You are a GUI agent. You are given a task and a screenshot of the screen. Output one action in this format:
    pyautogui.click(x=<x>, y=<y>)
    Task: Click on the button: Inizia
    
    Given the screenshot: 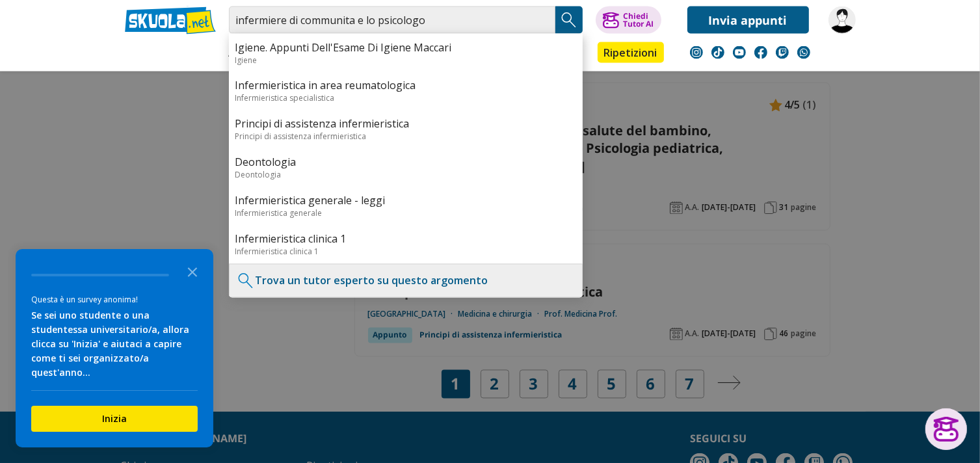 What is the action you would take?
    pyautogui.click(x=114, y=419)
    